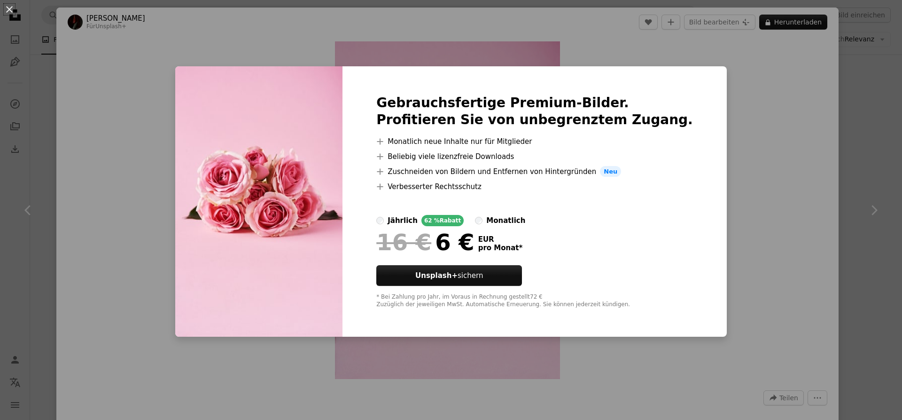 This screenshot has height=420, width=902. What do you see at coordinates (425, 242) in the screenshot?
I see `div: 6 €` at bounding box center [425, 242].